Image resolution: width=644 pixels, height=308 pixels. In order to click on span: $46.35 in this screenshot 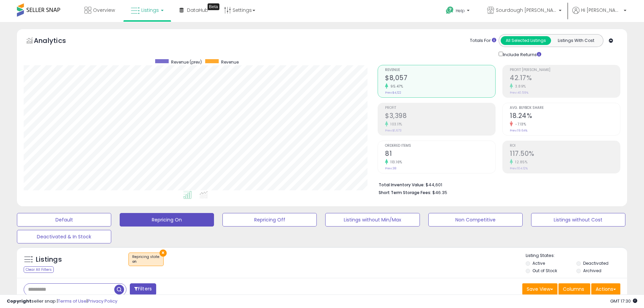, I will do `click(440, 192)`.